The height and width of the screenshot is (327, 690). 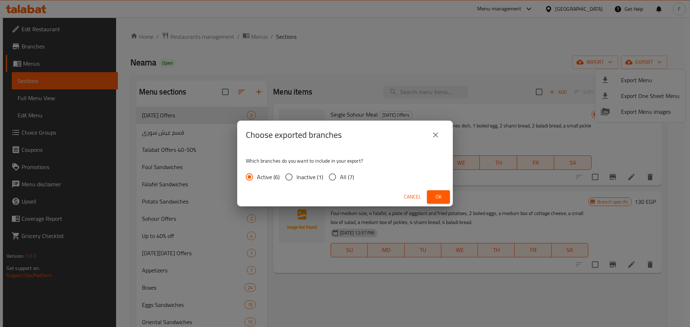 I want to click on span: Active (6), so click(x=268, y=177).